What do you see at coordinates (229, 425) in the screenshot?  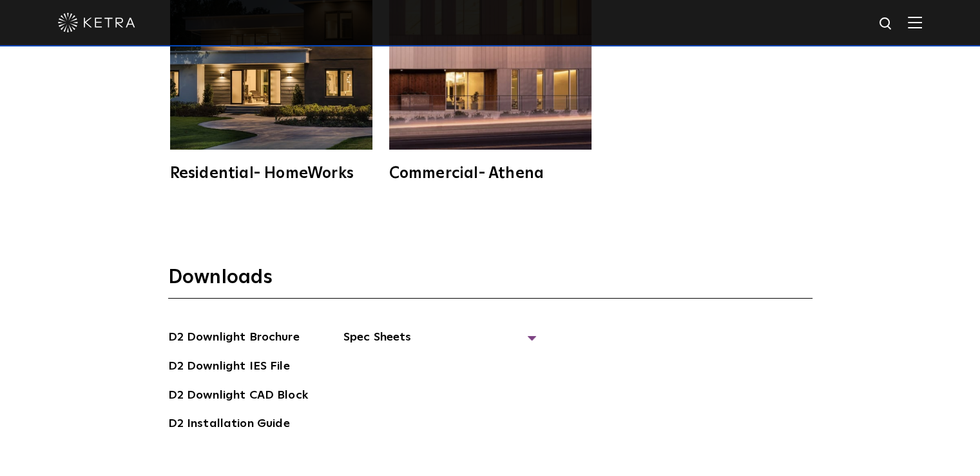 I see `a: D2 Installation Guide` at bounding box center [229, 425].